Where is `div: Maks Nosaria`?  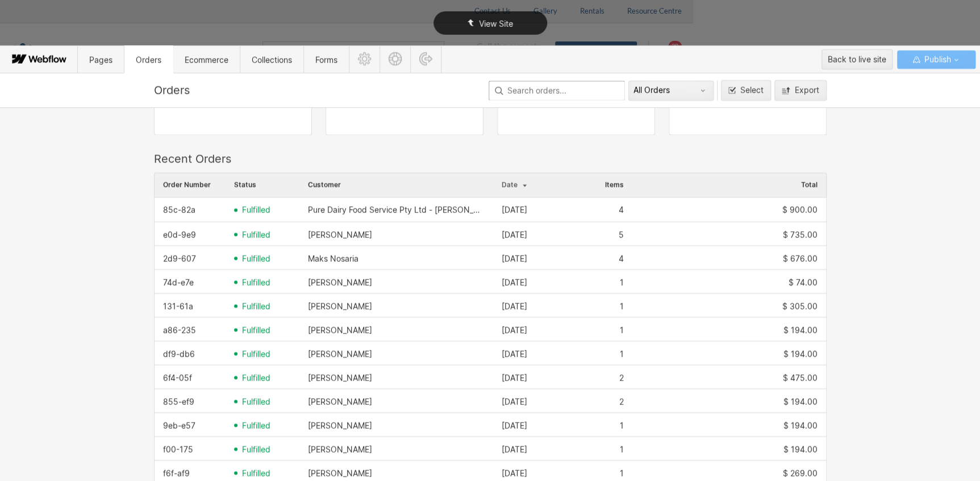 div: Maks Nosaria is located at coordinates (333, 258).